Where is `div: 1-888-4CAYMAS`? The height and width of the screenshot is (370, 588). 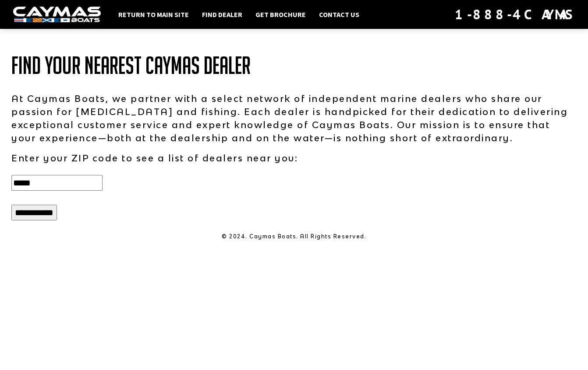
div: 1-888-4CAYMAS is located at coordinates (514, 15).